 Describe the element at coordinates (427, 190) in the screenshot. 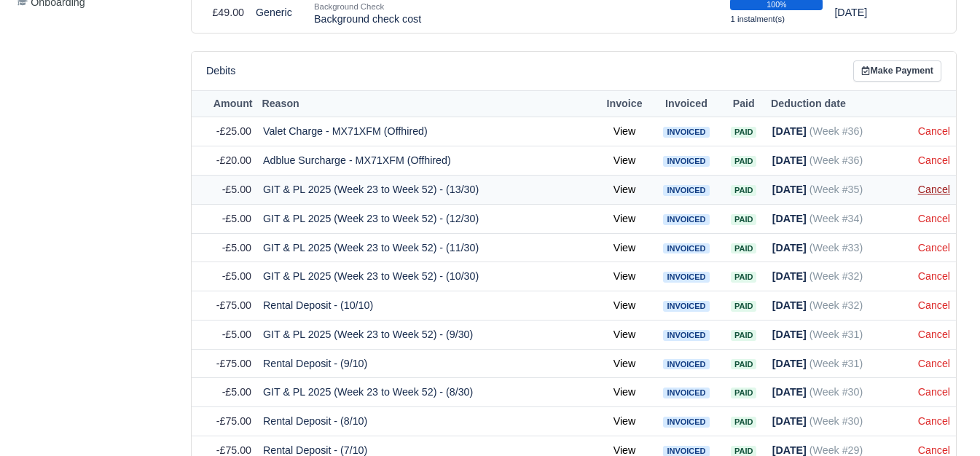

I see `td: GIT & PL 2025 (Week 23 to Week 52) - (13/30)` at that location.